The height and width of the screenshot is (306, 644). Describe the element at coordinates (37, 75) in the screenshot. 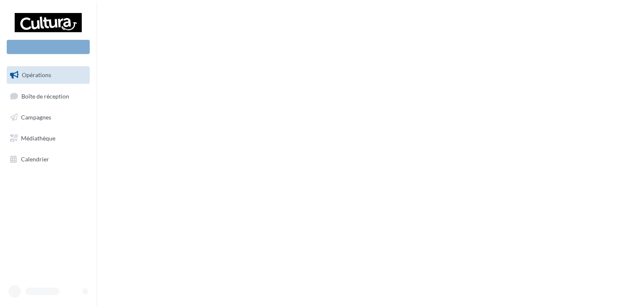

I see `span: Opérations` at that location.